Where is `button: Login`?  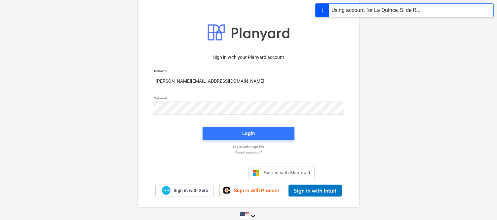
button: Login is located at coordinates (249, 133).